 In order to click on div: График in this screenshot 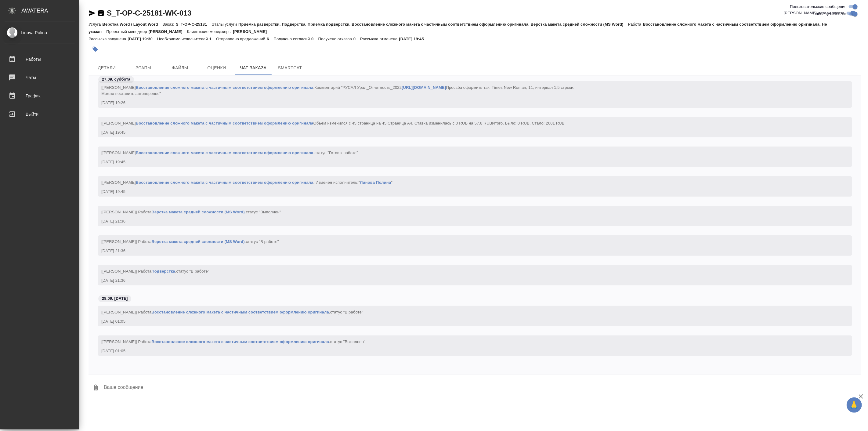, I will do `click(39, 96)`.